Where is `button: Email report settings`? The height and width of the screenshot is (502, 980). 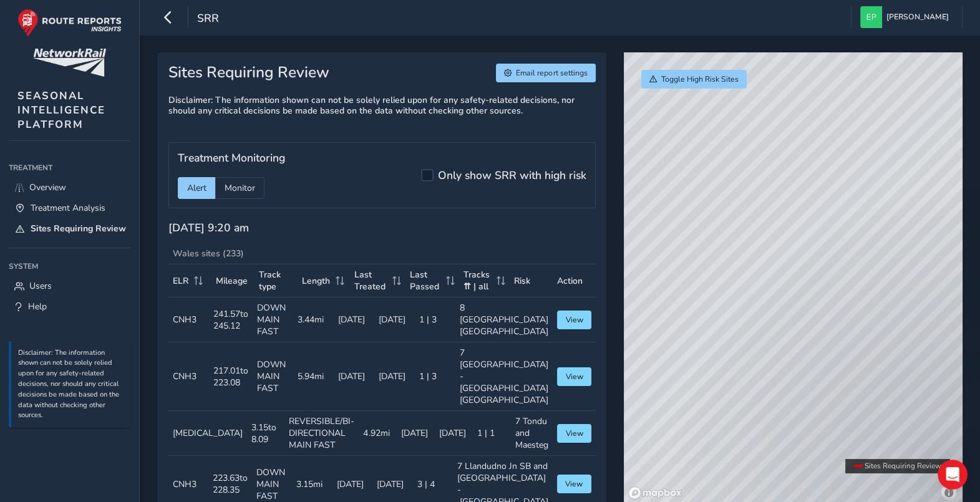
button: Email report settings is located at coordinates (546, 73).